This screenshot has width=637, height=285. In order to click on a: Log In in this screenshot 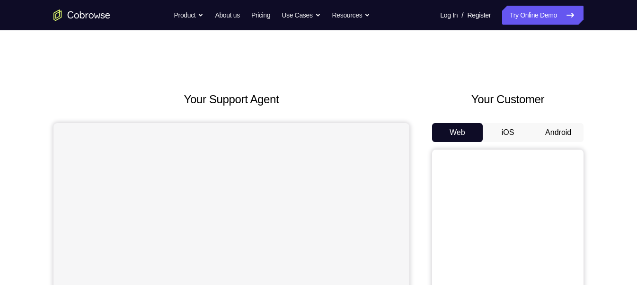, I will do `click(448, 15)`.